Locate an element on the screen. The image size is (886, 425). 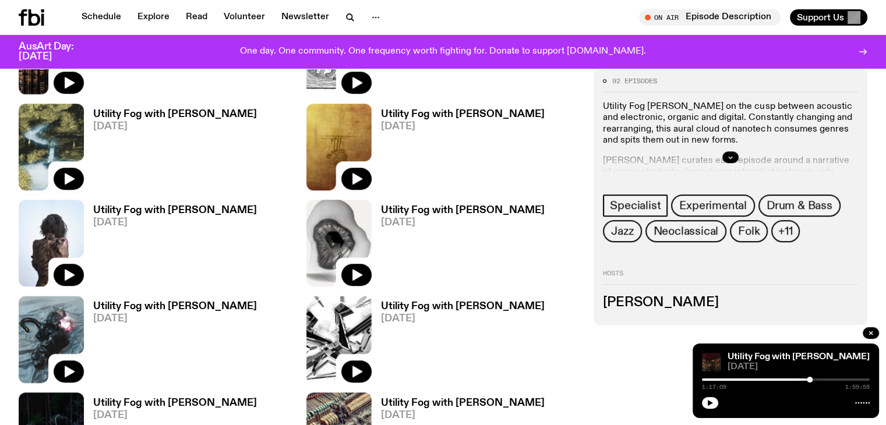
button: Support Us is located at coordinates (829, 17).